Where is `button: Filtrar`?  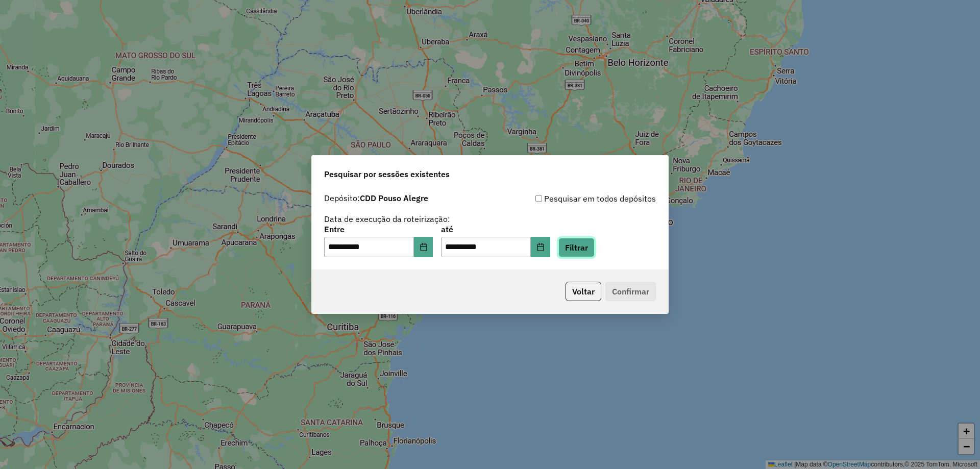
button: Filtrar is located at coordinates (576, 248).